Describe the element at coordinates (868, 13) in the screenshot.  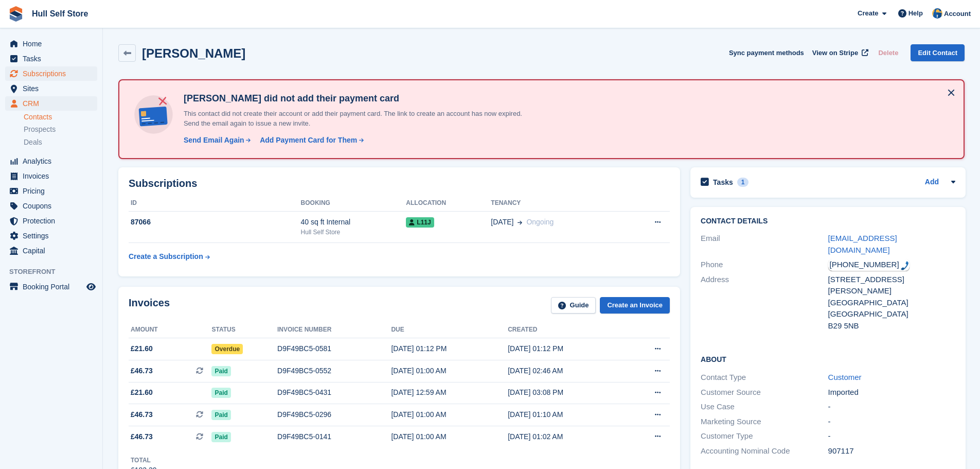
I see `span: Create` at that location.